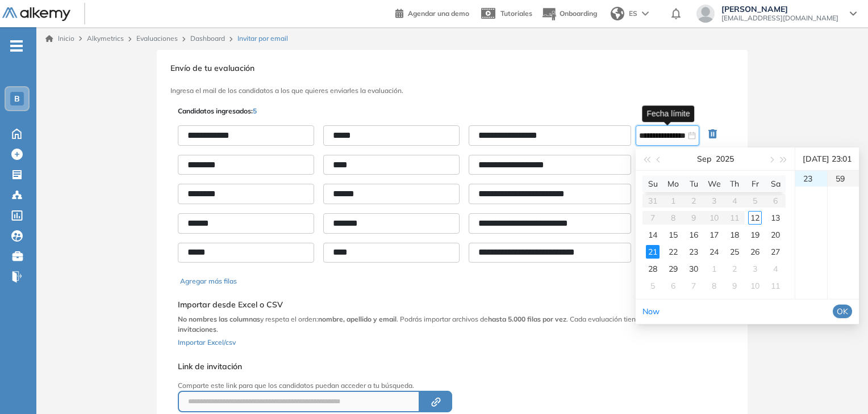 This screenshot has width=868, height=414. I want to click on div: 15, so click(673, 235).